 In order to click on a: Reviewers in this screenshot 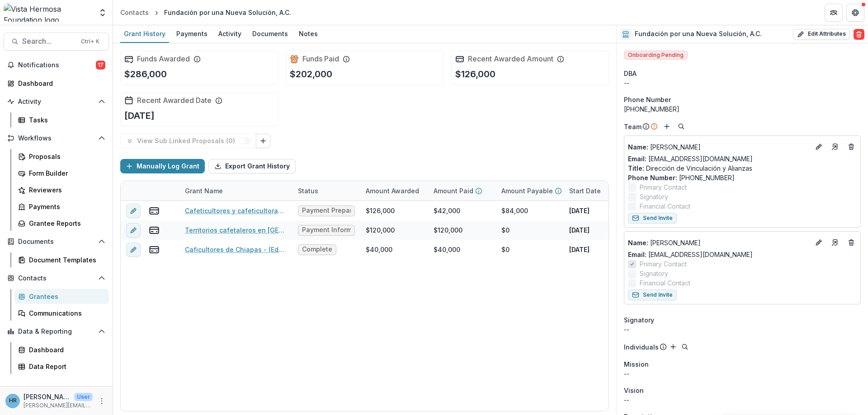, I will do `click(62, 190)`.